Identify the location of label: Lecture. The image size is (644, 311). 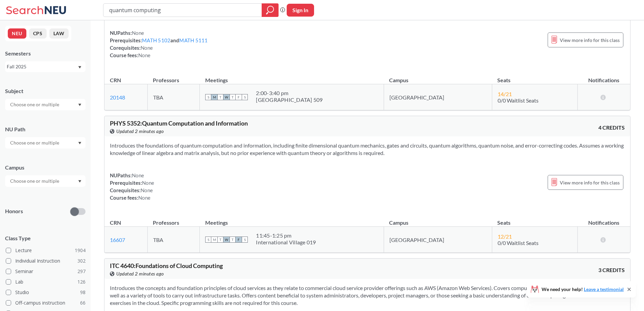
(46, 250).